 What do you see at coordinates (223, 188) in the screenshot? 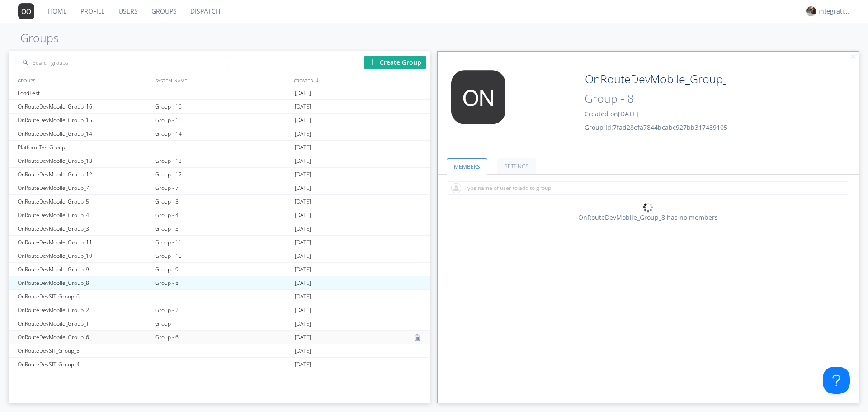
I see `div: Group - 7` at bounding box center [223, 188].